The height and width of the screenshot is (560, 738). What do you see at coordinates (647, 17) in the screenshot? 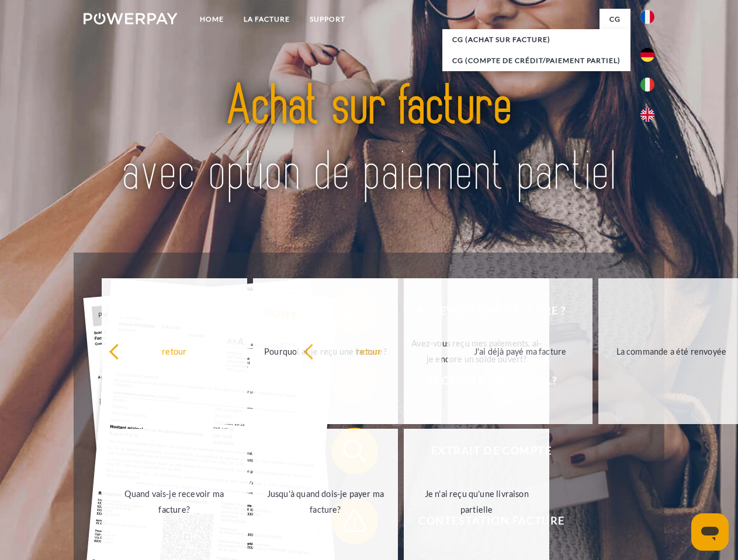
I see `img: fr` at bounding box center [647, 17].